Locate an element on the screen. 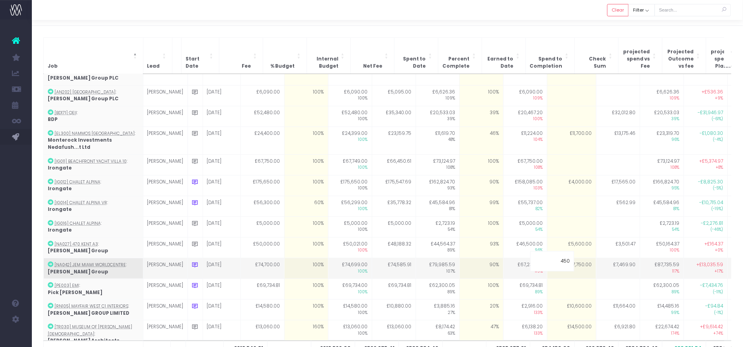  span: Lead is located at coordinates (154, 67).